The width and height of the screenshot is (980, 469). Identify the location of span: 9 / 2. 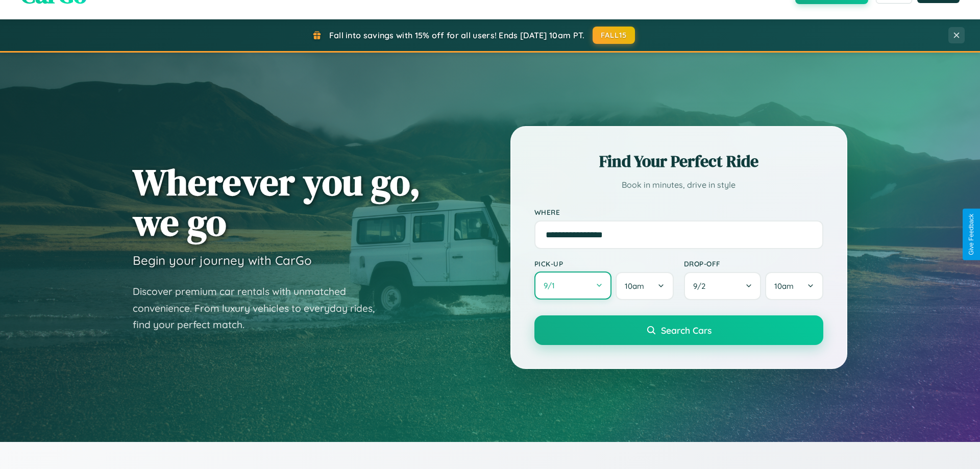
(702, 286).